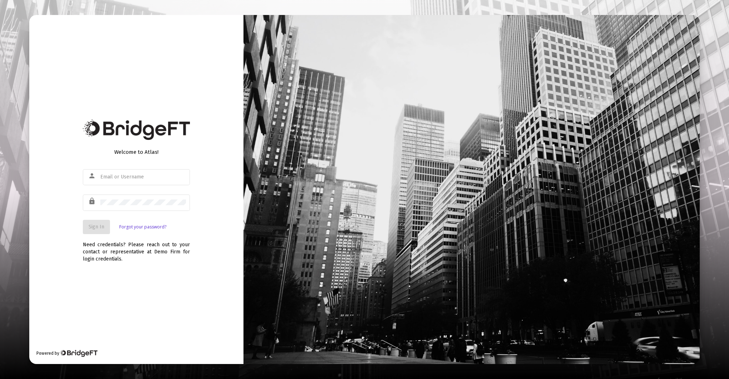 This screenshot has height=379, width=729. Describe the element at coordinates (79, 353) in the screenshot. I see `img: Bridge Financial Technology Logo` at that location.